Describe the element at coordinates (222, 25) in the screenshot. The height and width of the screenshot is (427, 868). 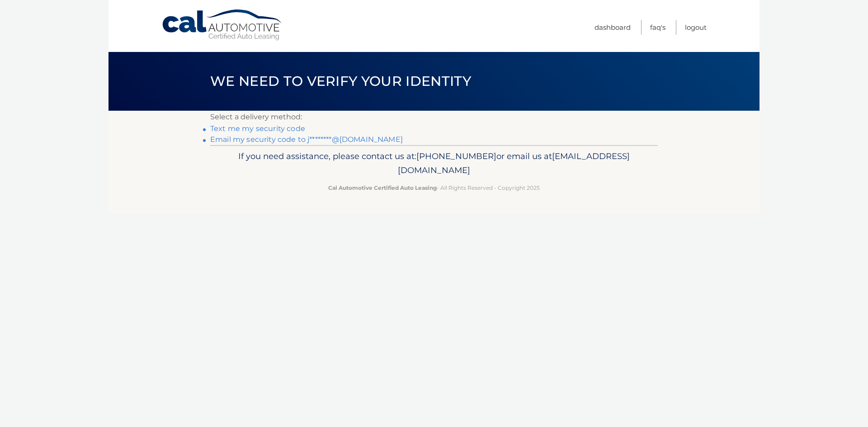
I see `a: Cal Automotive` at that location.